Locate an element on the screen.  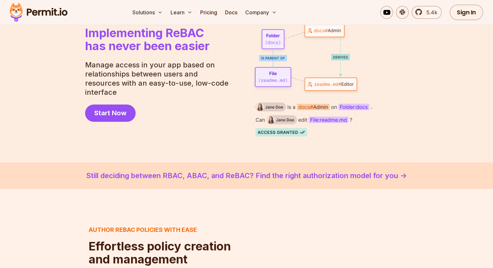
span: Start Now is located at coordinates (110, 113).